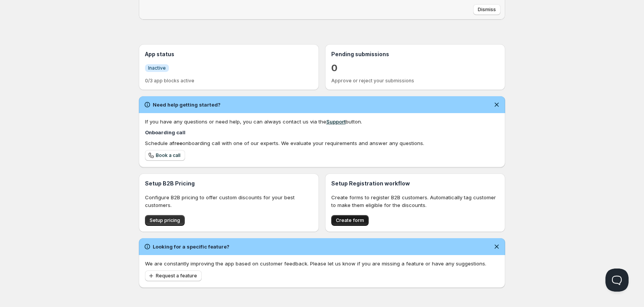 Image resolution: width=644 pixels, height=307 pixels. I want to click on a: InfoInactive, so click(157, 68).